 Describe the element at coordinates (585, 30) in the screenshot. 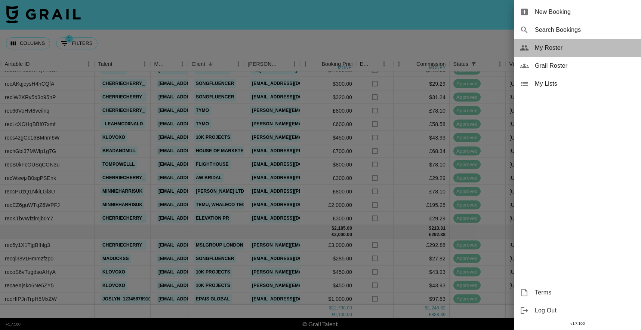

I see `span: Search Bookings` at that location.